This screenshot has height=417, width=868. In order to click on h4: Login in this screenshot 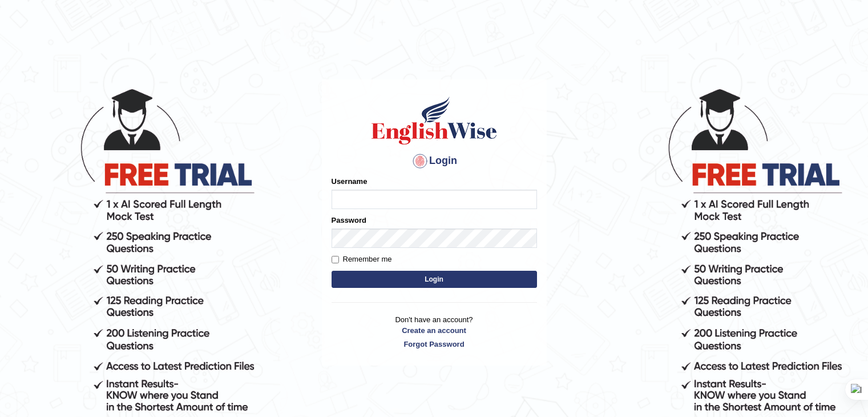, I will do `click(434, 161)`.